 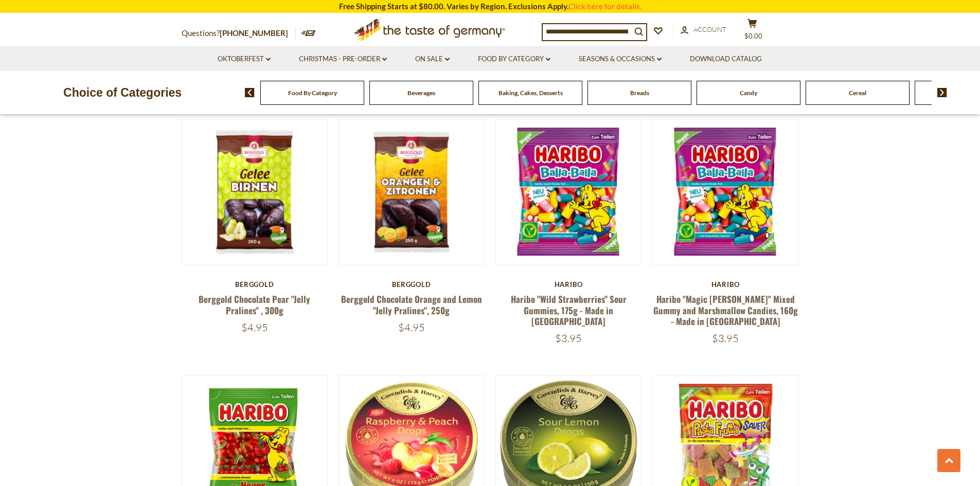 What do you see at coordinates (858, 92) in the screenshot?
I see `span: Cereal` at bounding box center [858, 92].